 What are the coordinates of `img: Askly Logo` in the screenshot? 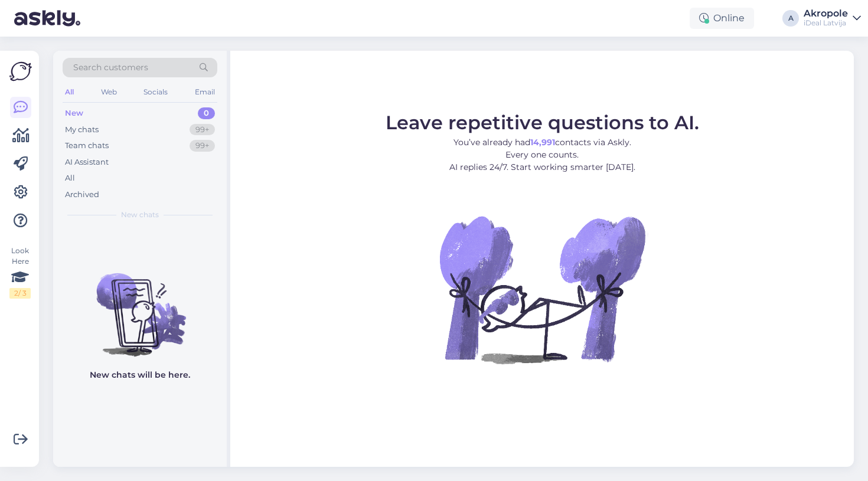 It's located at (20, 71).